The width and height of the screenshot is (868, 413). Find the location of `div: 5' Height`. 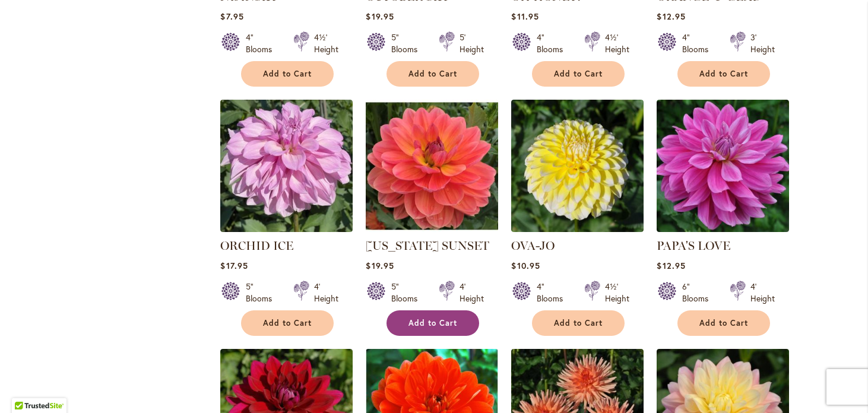

div: 5' Height is located at coordinates (472, 43).